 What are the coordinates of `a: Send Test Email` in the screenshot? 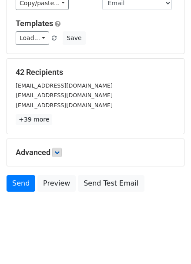 It's located at (111, 184).